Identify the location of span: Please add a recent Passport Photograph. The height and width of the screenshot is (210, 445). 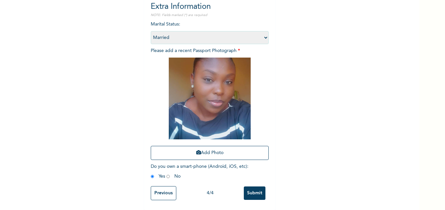
(210, 106).